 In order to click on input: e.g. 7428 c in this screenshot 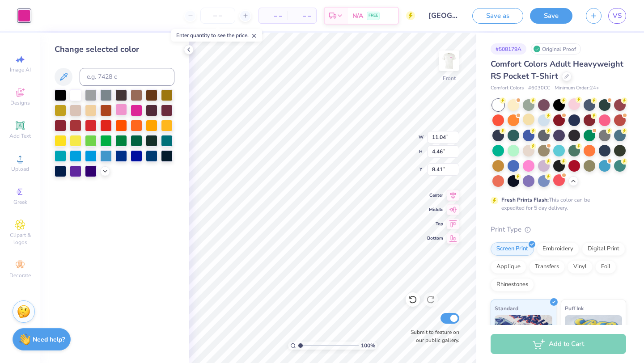, I will do `click(127, 77)`.